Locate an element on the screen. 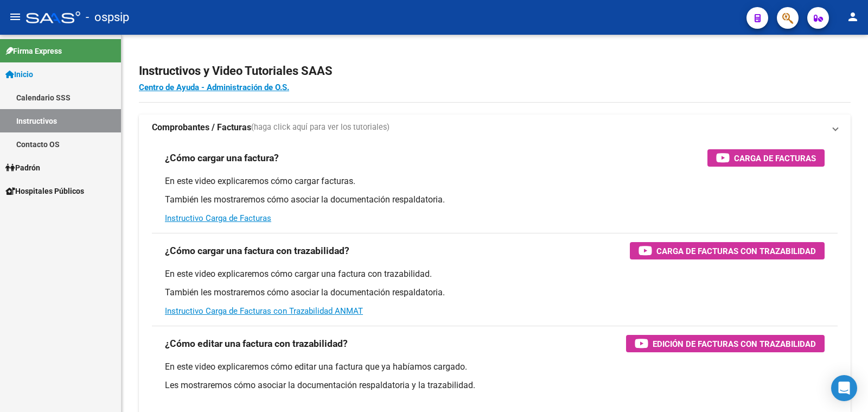 Image resolution: width=868 pixels, height=412 pixels. div: Open Intercom Messenger is located at coordinates (845, 388).